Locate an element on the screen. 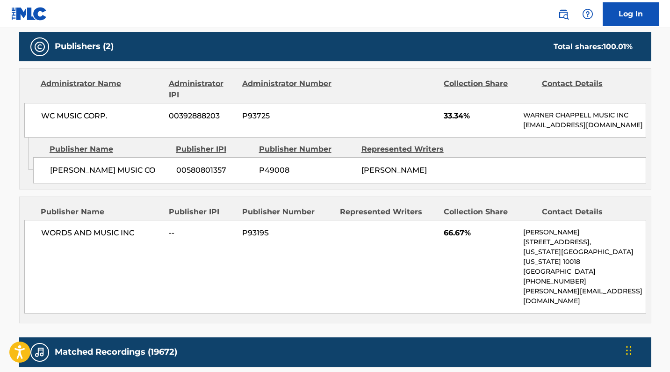 The image size is (670, 372). div: Chat Widget is located at coordinates (647, 349).